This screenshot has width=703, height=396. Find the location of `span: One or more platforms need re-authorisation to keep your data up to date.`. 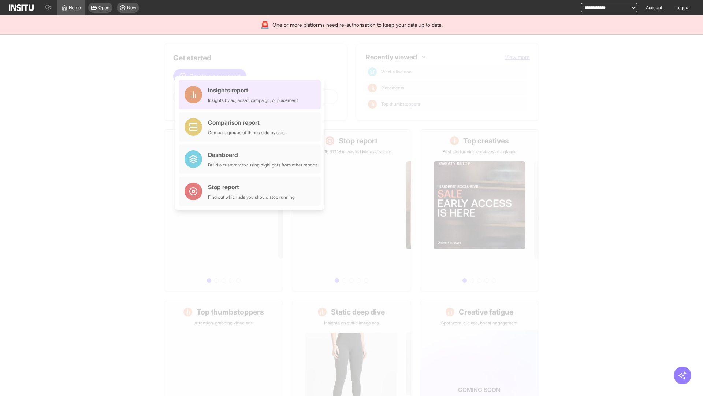

span: One or more platforms need re-authorisation to keep your data up to date. is located at coordinates (357, 25).